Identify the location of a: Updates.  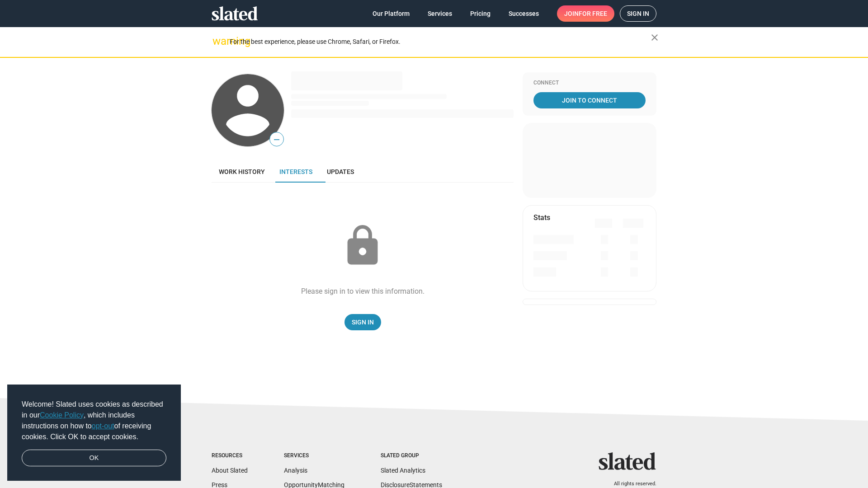
(340, 171).